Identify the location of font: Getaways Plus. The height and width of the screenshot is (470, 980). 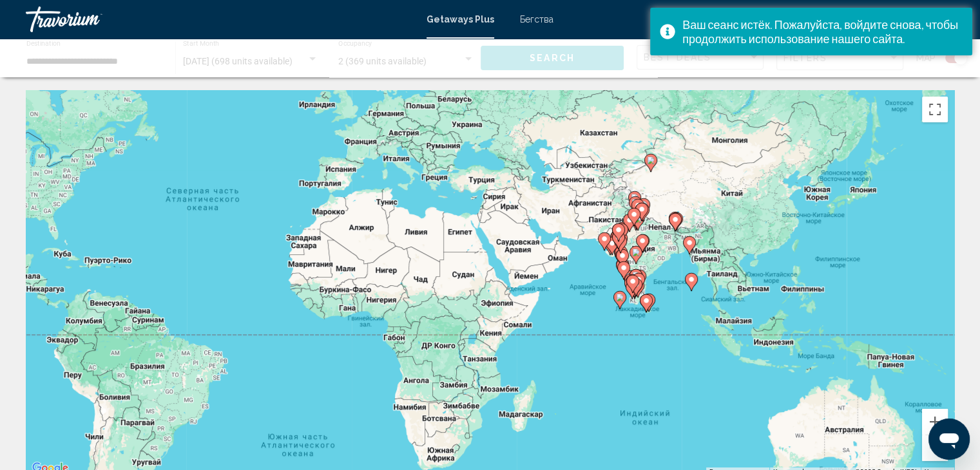
(460, 19).